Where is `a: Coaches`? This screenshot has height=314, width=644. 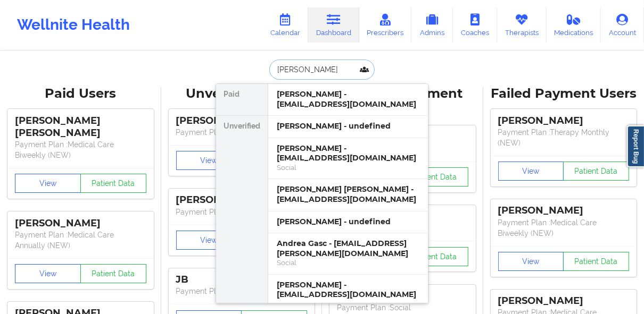
a: Coaches is located at coordinates (474, 25).